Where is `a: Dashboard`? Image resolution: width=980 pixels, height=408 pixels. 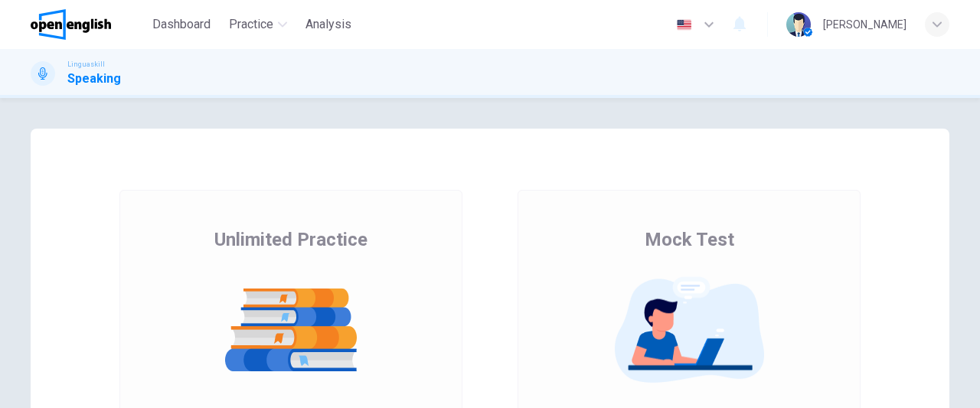
a: Dashboard is located at coordinates (181, 24).